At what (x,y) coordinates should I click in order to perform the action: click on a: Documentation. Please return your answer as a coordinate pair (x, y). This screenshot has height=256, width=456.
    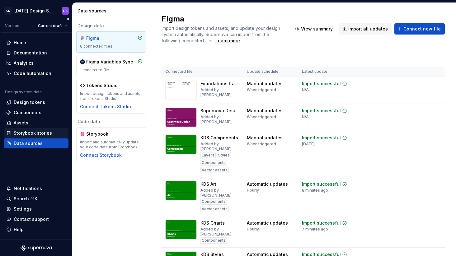
    Looking at the image, I should click on (36, 53).